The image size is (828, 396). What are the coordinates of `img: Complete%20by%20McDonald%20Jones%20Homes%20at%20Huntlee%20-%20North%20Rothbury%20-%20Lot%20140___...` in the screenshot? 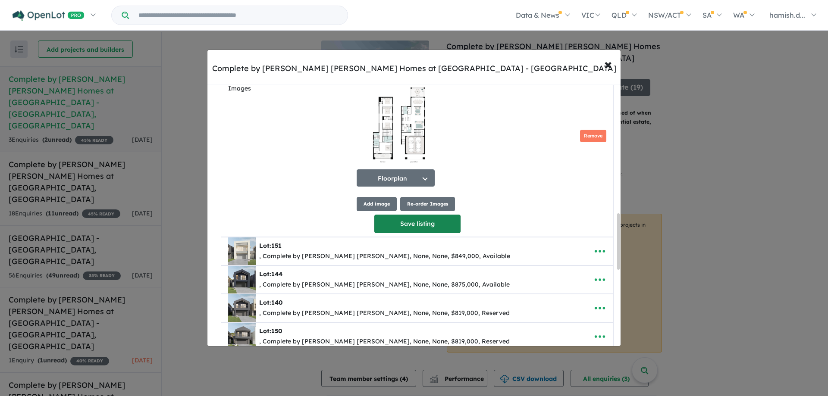 It's located at (242, 308).